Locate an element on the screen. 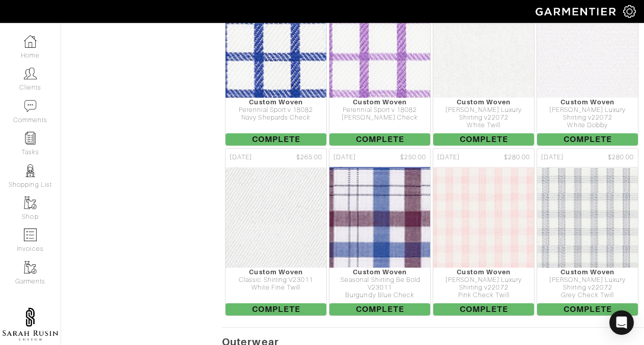 The image size is (644, 345). img: gear-icon-white-bd11855cb880d31180b6d7d6211b90ccbf57a29d726f0c71d8c61bd08dd39cc2.png is located at coordinates (629, 11).